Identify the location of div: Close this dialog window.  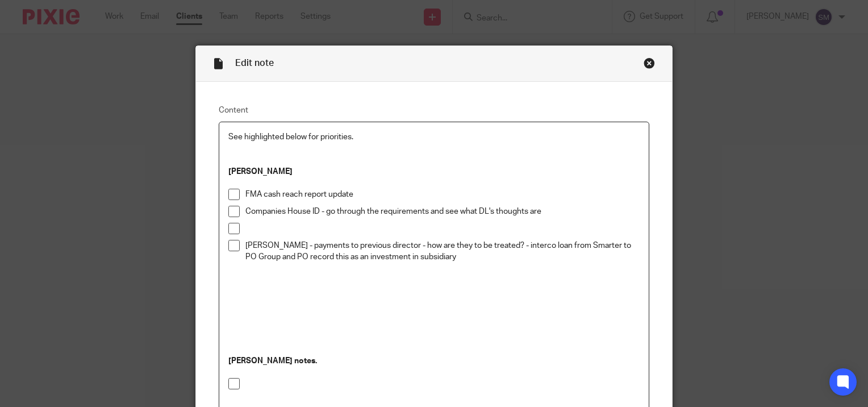
(649, 63).